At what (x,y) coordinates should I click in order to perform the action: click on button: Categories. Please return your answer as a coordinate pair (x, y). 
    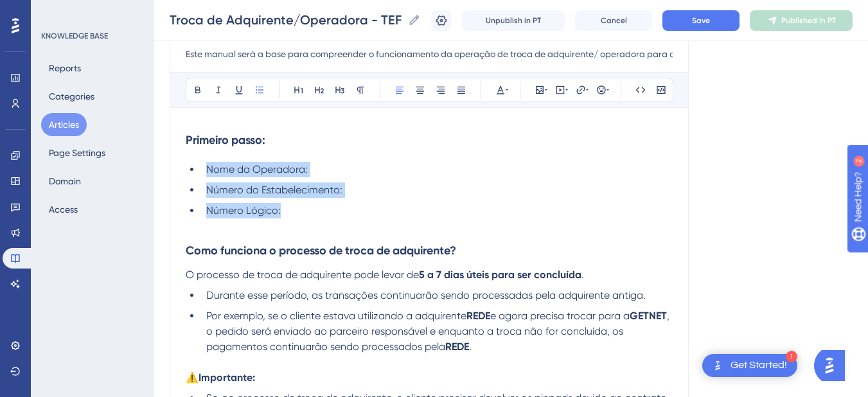
    Looking at the image, I should click on (71, 96).